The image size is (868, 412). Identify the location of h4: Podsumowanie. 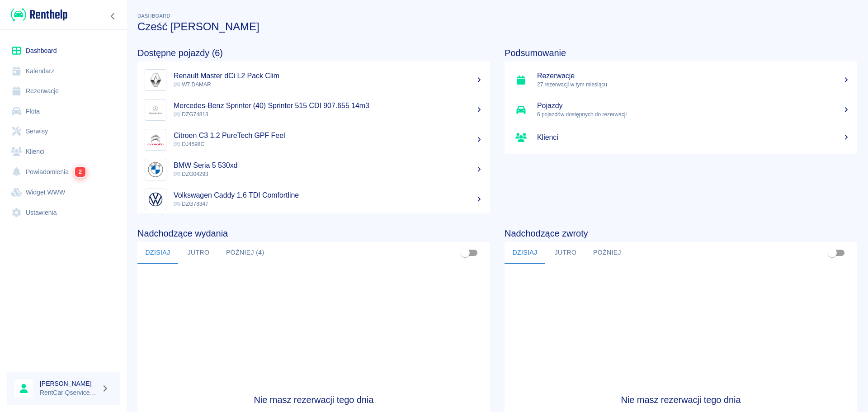
(681, 53).